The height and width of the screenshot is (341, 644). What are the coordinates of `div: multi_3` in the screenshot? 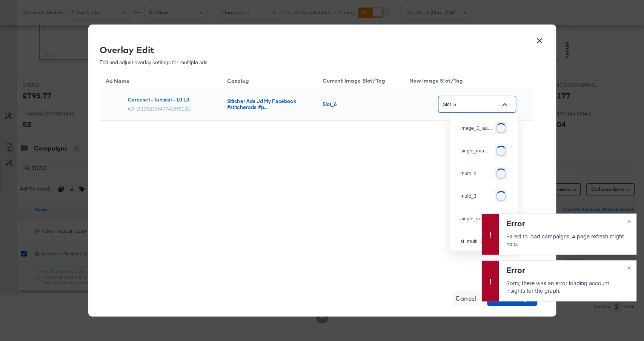 It's located at (476, 196).